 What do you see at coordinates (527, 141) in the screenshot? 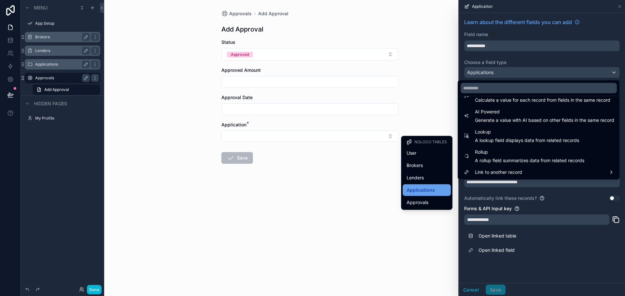
I see `span: A lookup field displays data from related records` at bounding box center [527, 141].